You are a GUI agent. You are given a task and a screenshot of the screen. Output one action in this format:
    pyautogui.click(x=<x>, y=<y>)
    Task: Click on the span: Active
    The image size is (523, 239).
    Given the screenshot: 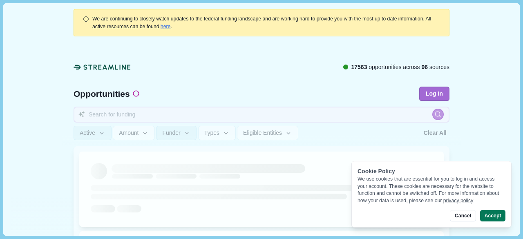 What is the action you would take?
    pyautogui.click(x=87, y=133)
    